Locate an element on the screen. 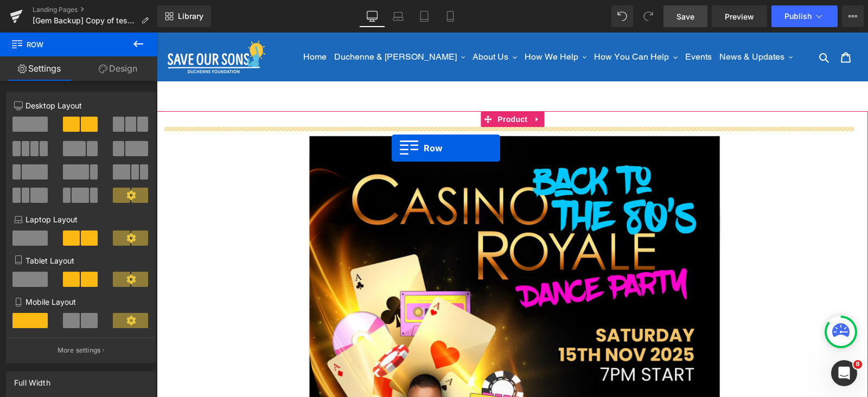 The width and height of the screenshot is (868, 397). a: Mobile is located at coordinates (450, 16).